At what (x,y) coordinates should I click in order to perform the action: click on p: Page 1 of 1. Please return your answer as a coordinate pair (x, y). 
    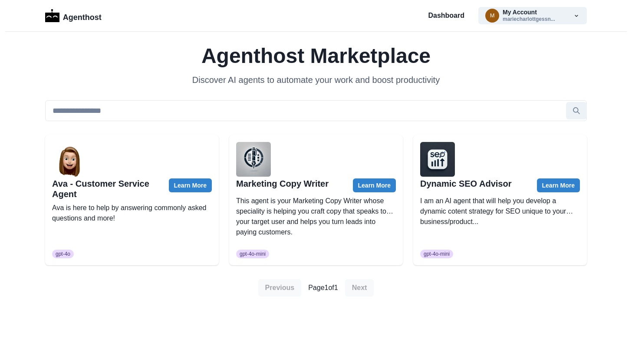
    Looking at the image, I should click on (323, 288).